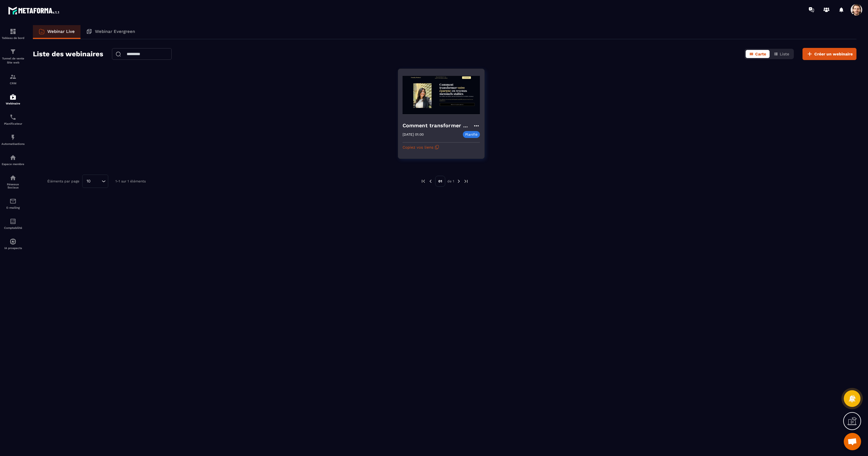 The height and width of the screenshot is (456, 868). What do you see at coordinates (782, 54) in the screenshot?
I see `button: Liste` at bounding box center [782, 54].